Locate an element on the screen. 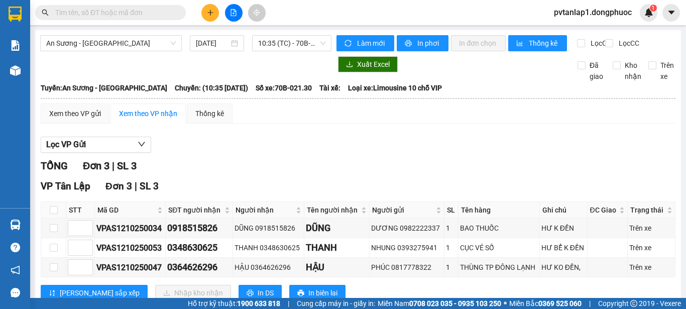 The image size is (686, 309). span: Lọc CC is located at coordinates (628, 43).